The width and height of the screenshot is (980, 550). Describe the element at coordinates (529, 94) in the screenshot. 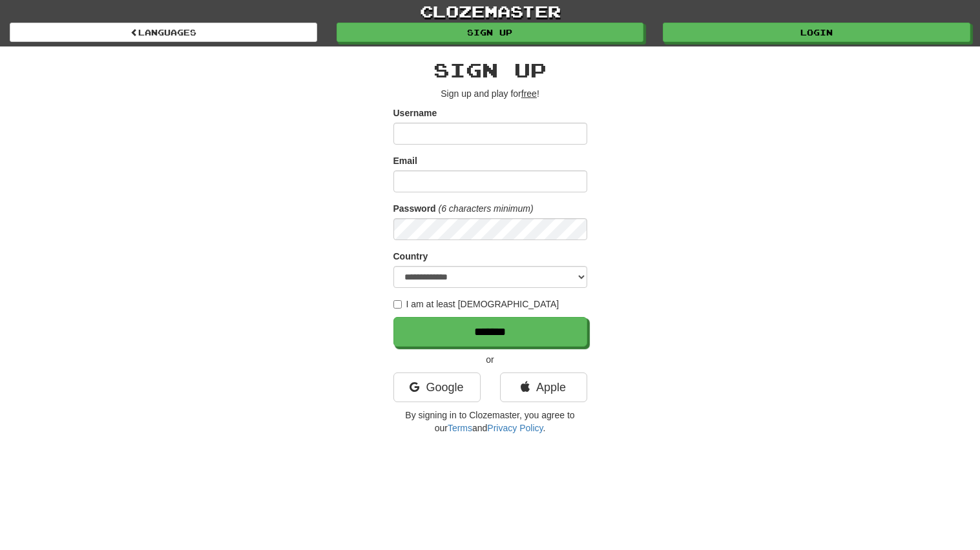

I see `u: free` at that location.